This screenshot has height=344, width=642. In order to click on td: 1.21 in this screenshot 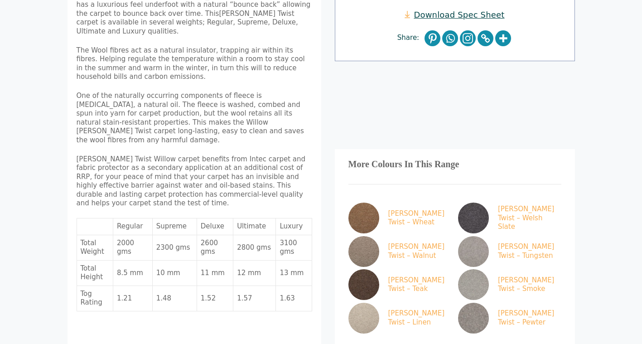, I will do `click(133, 299)`.